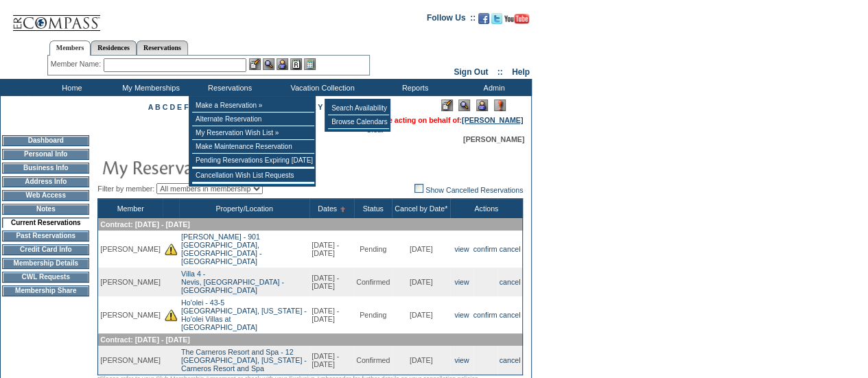 This screenshot has height=378, width=868. Describe the element at coordinates (131, 208) in the screenshot. I see `a: Member` at that location.